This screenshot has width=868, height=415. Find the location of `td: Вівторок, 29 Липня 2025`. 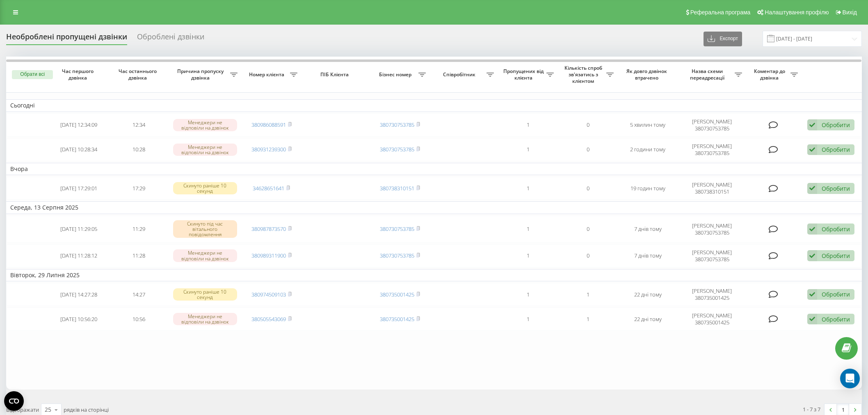

td: Вівторок, 29 Липня 2025 is located at coordinates (434, 275).